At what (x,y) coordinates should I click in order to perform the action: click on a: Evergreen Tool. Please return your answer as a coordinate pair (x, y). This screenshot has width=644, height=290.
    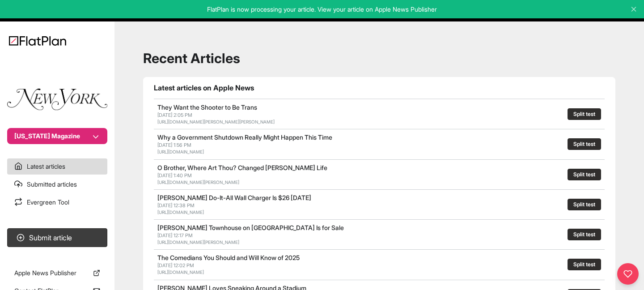
    Looking at the image, I should click on (58, 203).